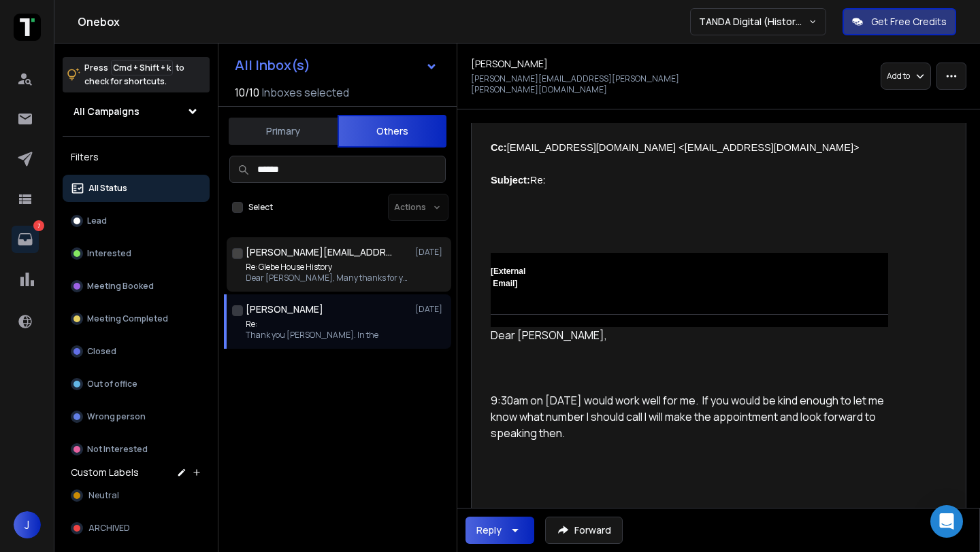 This screenshot has height=552, width=980. What do you see at coordinates (510, 180) in the screenshot?
I see `b: Subject:` at bounding box center [510, 180].